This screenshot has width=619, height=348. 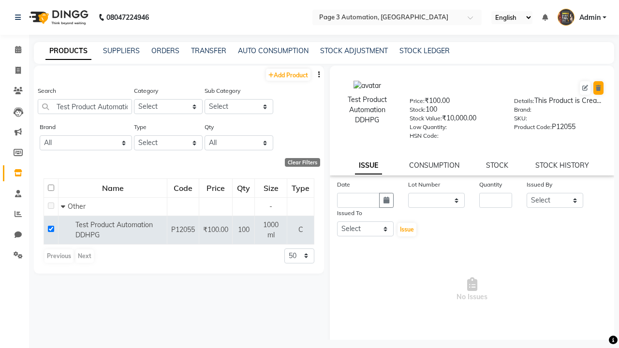 I want to click on label: Lot Number, so click(x=424, y=185).